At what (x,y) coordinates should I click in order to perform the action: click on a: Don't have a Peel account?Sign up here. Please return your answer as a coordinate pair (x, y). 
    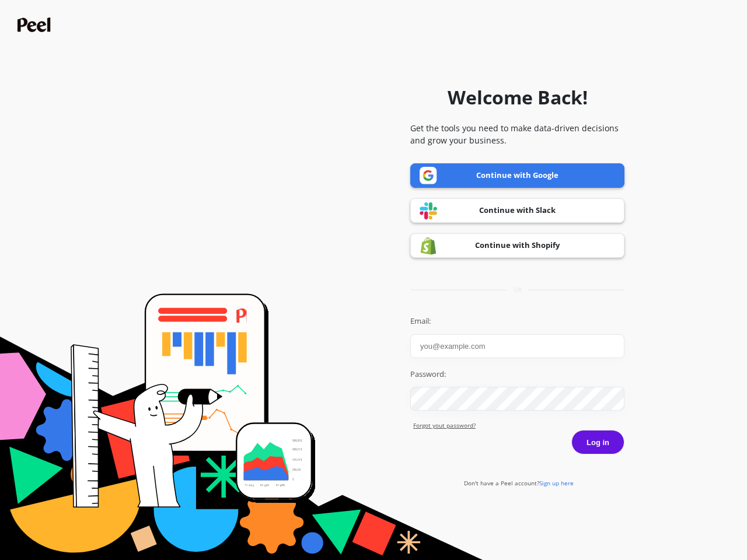
    Looking at the image, I should click on (519, 483).